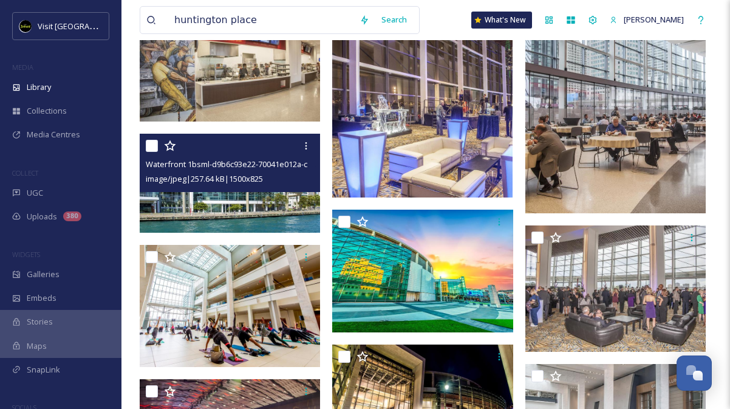  I want to click on img: Made In Detroit Food Court P0167web-cbefb781e6-courtesy_of_Huntington_Place.jpg, so click(231, 64).